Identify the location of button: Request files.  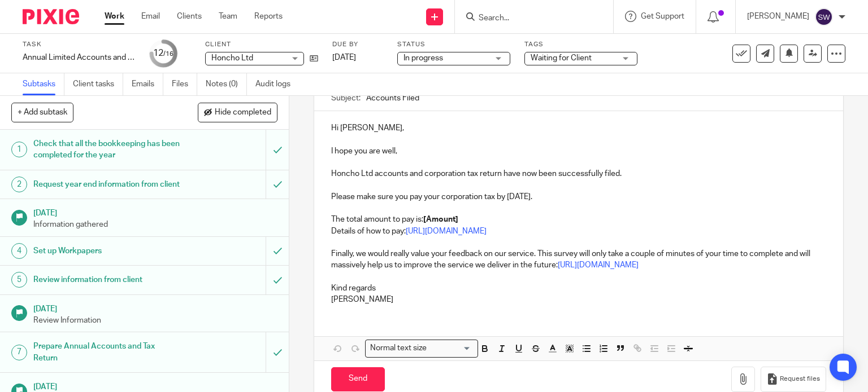
(793, 379).